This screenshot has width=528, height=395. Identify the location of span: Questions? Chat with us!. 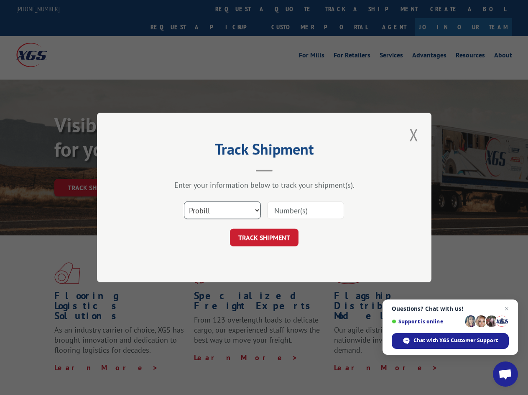
(451, 308).